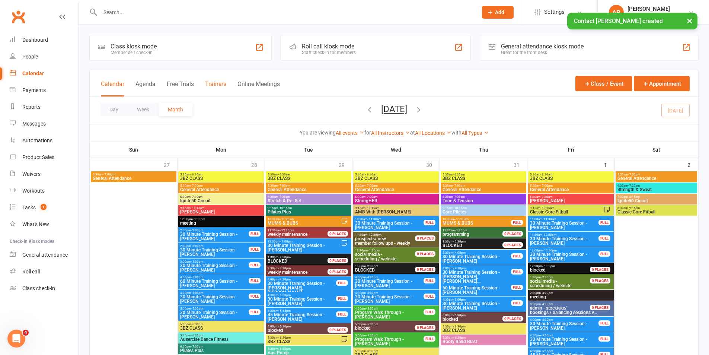 The width and height of the screenshot is (709, 355). What do you see at coordinates (390, 241) in the screenshot?
I see `span: member follow ups - weekly` at bounding box center [390, 241].